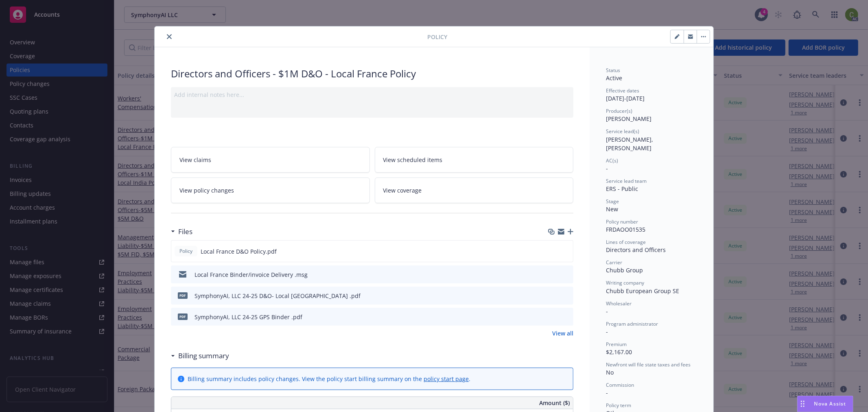 This screenshot has height=412, width=868. I want to click on span: Wholesaler, so click(618, 304).